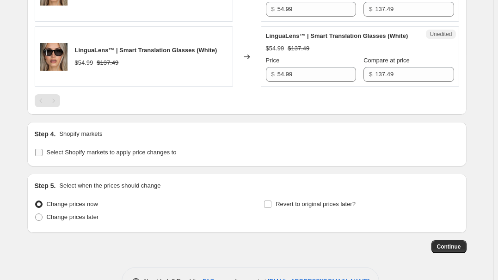 The image size is (498, 280). I want to click on span: Compare at price, so click(386, 60).